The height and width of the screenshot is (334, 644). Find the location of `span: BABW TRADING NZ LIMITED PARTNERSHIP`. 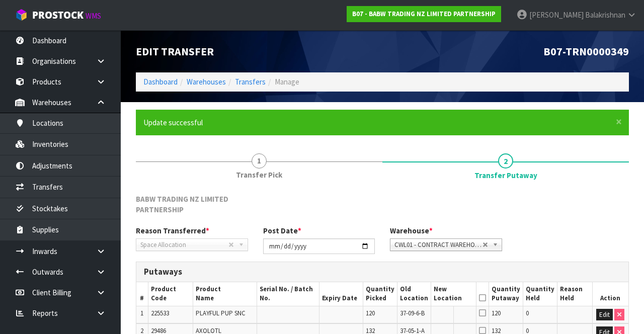

span: BABW TRADING NZ LIMITED PARTNERSHIP is located at coordinates (182, 204).